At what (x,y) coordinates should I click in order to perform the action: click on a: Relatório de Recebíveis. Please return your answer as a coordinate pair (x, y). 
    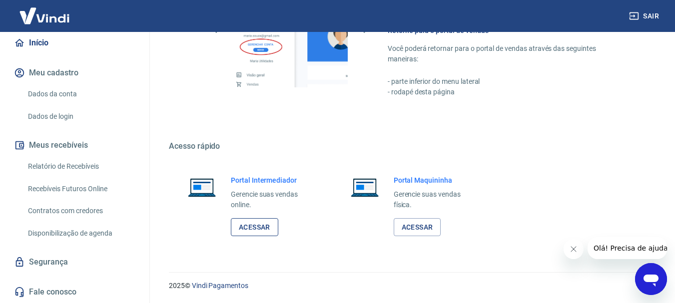
    Looking at the image, I should click on (80, 166).